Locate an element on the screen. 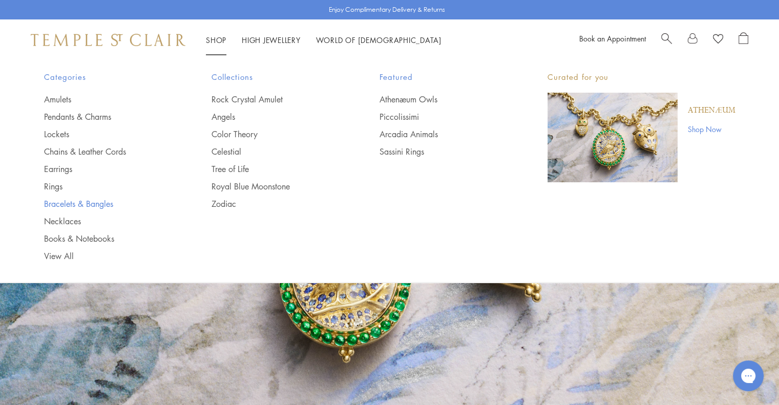 The height and width of the screenshot is (405, 779). a: Tree of Life is located at coordinates (275, 169).